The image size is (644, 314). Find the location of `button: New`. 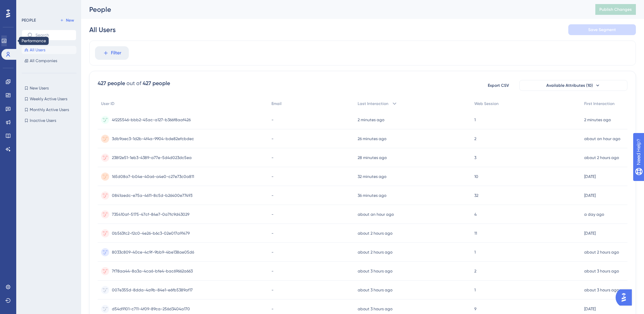

button: New is located at coordinates (67, 20).